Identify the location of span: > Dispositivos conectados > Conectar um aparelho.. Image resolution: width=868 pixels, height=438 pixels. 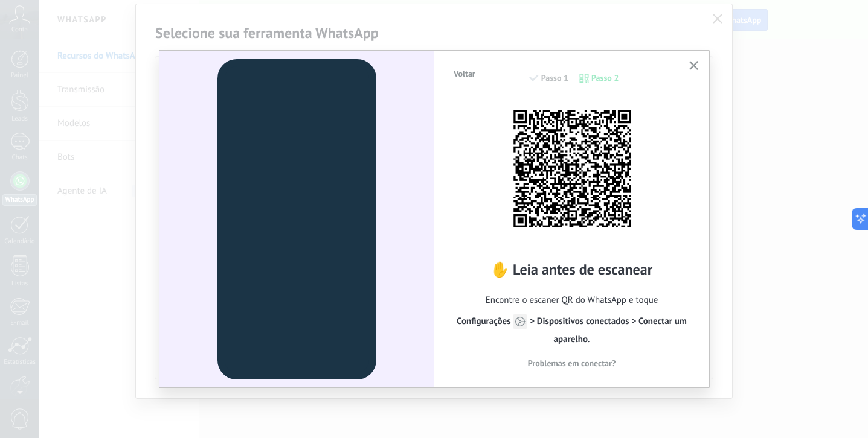
(571, 330).